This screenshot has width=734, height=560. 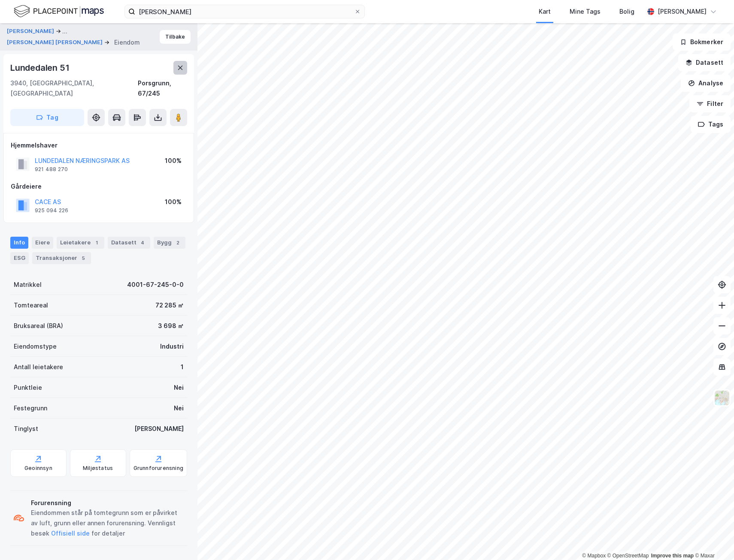 I want to click on button: Tags, so click(x=711, y=125).